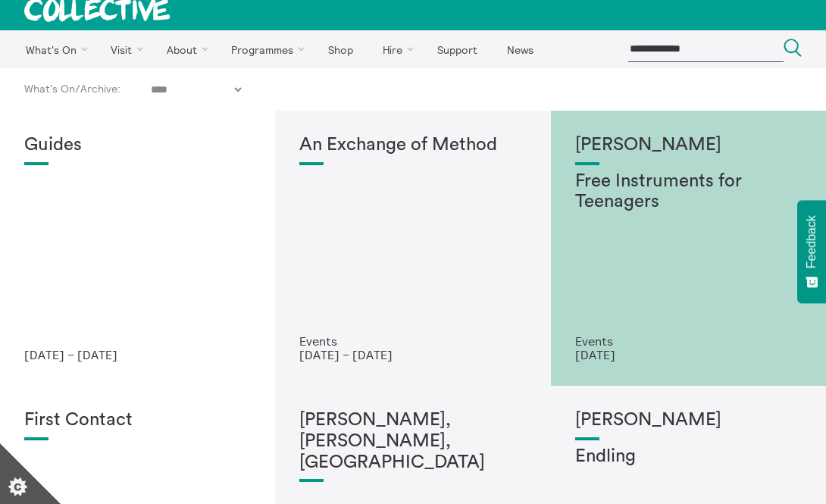 This screenshot has width=826, height=504. I want to click on h2: Endling, so click(688, 457).